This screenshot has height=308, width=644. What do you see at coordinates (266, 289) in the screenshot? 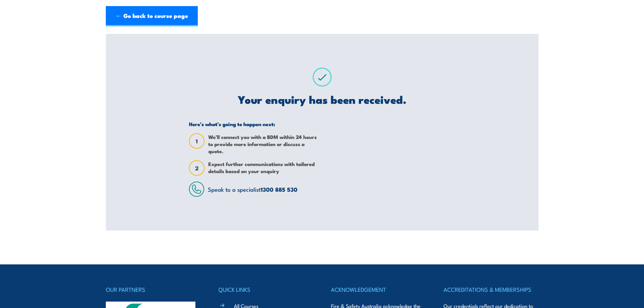
I see `h4: QUICK LINKS` at bounding box center [266, 289].